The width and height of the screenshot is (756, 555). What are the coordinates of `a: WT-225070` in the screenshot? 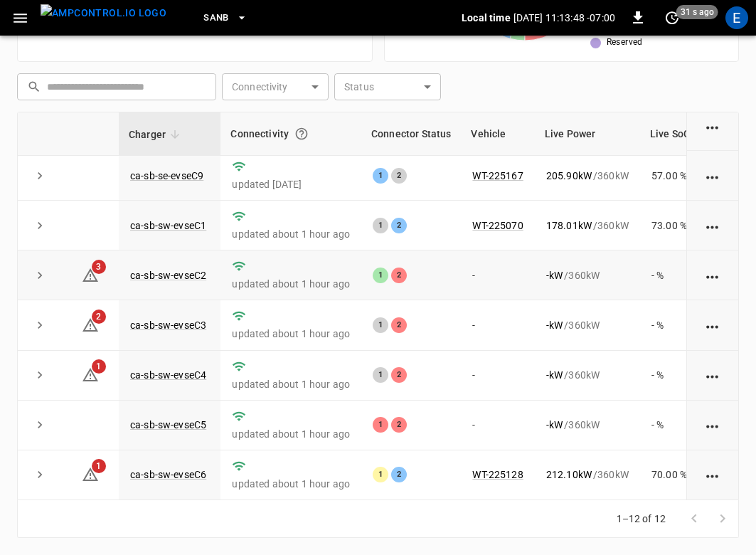 It's located at (497, 226).